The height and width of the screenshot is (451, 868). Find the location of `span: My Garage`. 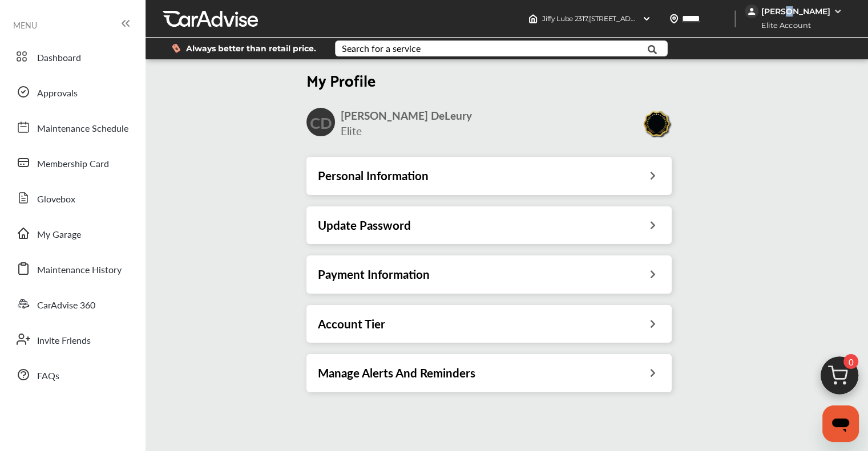

span: My Garage is located at coordinates (59, 235).